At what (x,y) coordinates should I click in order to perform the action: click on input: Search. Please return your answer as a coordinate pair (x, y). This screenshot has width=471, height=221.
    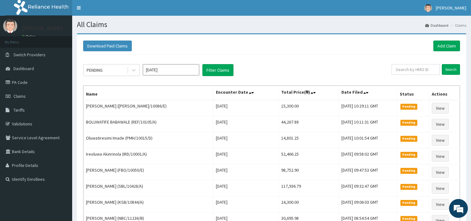
    Looking at the image, I should click on (451, 69).